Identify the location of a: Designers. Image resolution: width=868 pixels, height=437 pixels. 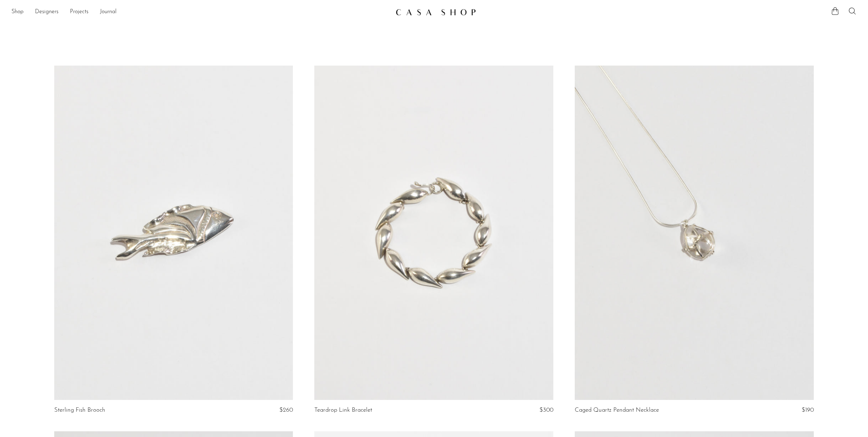
(47, 12).